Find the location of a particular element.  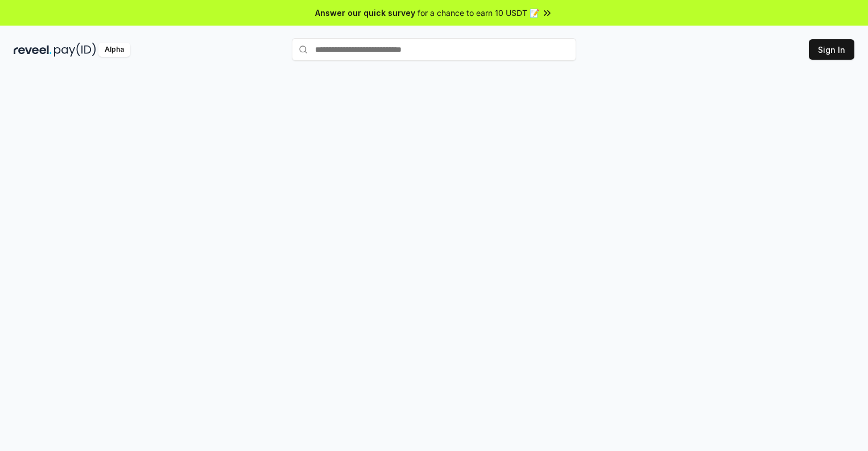

span: for a chance to earn 10 USDT 📝 is located at coordinates (478, 12).